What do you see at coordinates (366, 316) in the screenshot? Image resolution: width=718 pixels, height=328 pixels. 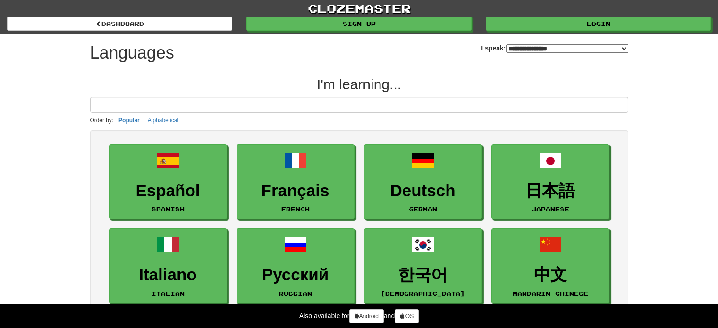 I see `a: Android` at bounding box center [366, 316].